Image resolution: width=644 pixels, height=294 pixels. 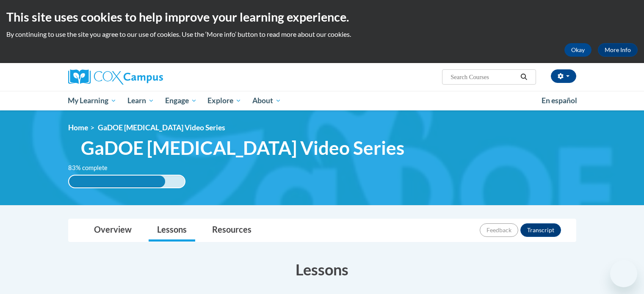 What do you see at coordinates (148, 77) in the screenshot?
I see `a: Cox Campus` at bounding box center [148, 77].